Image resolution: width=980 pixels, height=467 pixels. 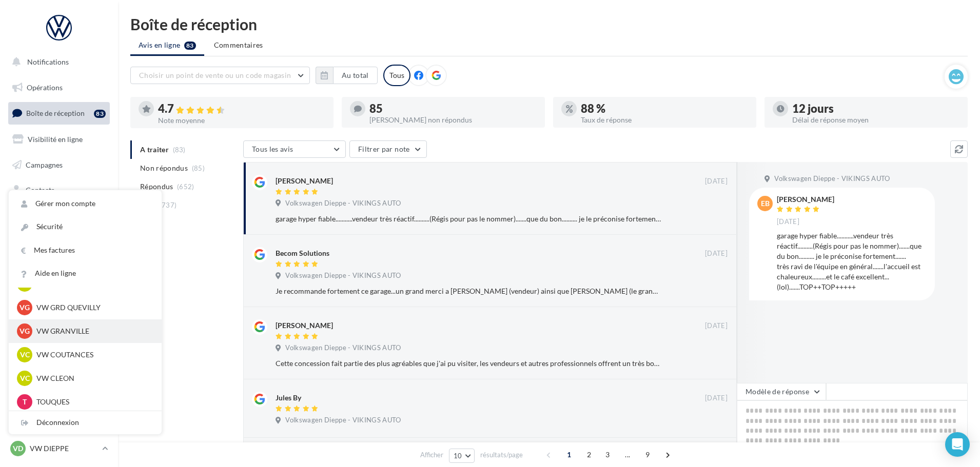 I want to click on span: VD, so click(x=18, y=449).